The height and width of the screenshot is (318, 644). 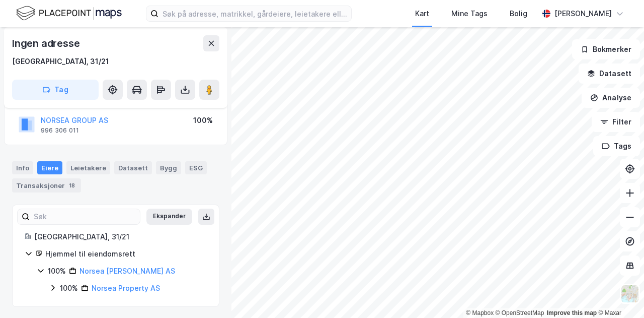 I want to click on div: ESG, so click(x=196, y=168).